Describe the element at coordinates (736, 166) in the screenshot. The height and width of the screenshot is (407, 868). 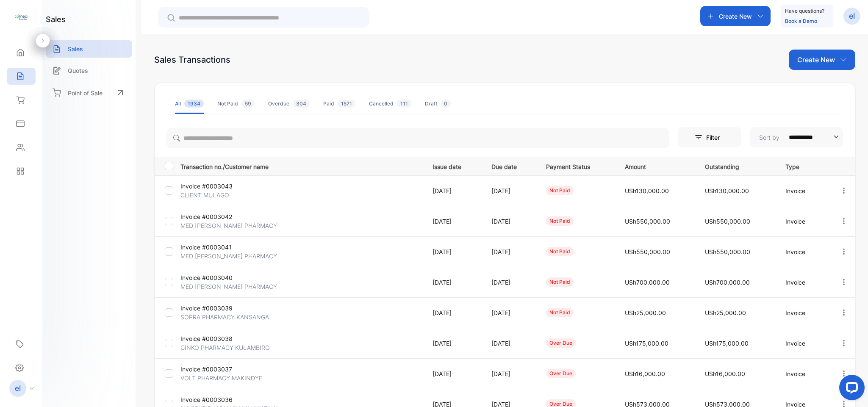
I see `p: Outstanding` at that location.